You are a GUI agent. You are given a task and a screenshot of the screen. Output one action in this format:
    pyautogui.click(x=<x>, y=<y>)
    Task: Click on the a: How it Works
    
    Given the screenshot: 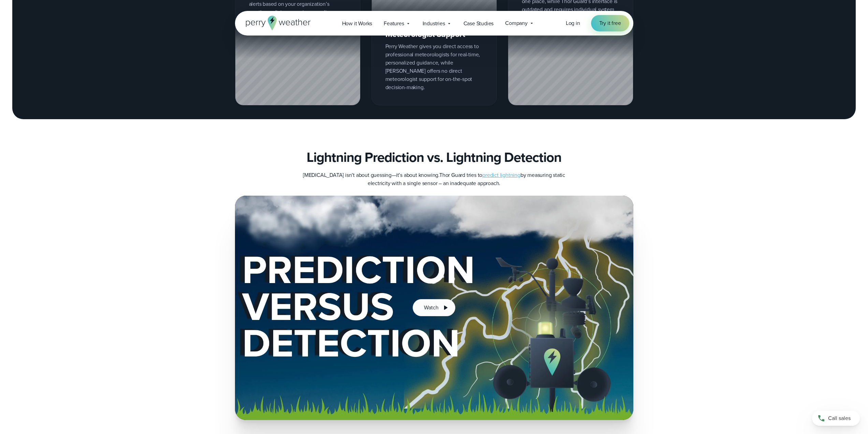 What is the action you would take?
    pyautogui.click(x=357, y=23)
    